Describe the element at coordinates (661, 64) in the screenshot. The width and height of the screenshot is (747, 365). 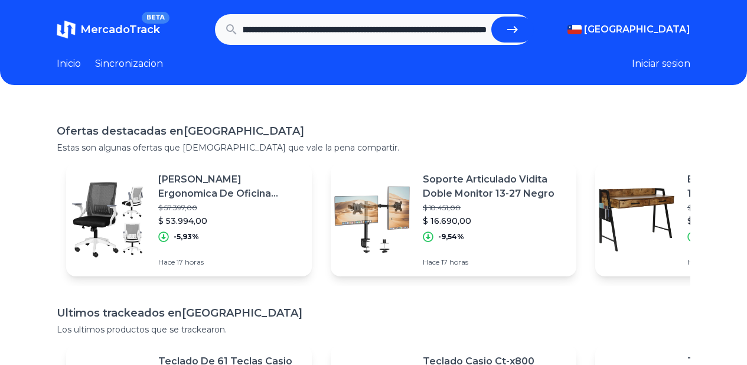
I see `button: Iniciar sesion` at that location.